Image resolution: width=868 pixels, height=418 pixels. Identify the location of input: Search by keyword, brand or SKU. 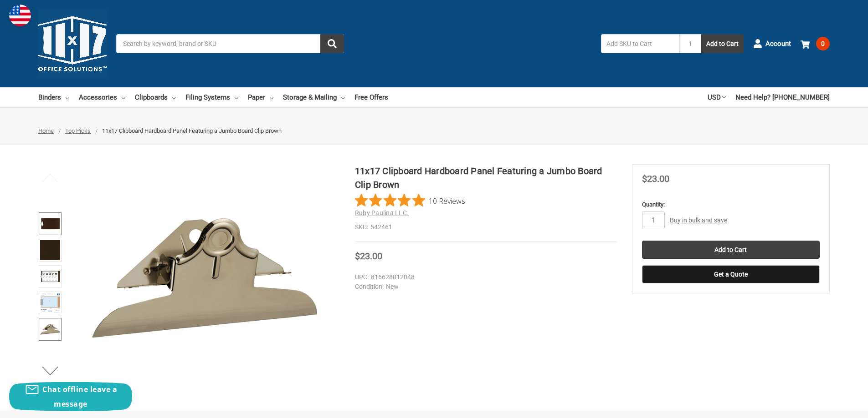
(230, 43).